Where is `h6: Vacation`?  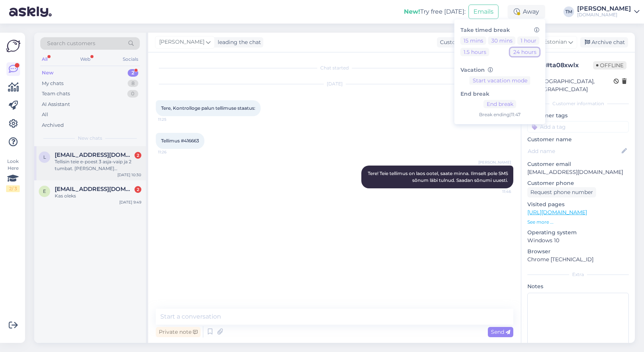 h6: Vacation is located at coordinates (500, 70).